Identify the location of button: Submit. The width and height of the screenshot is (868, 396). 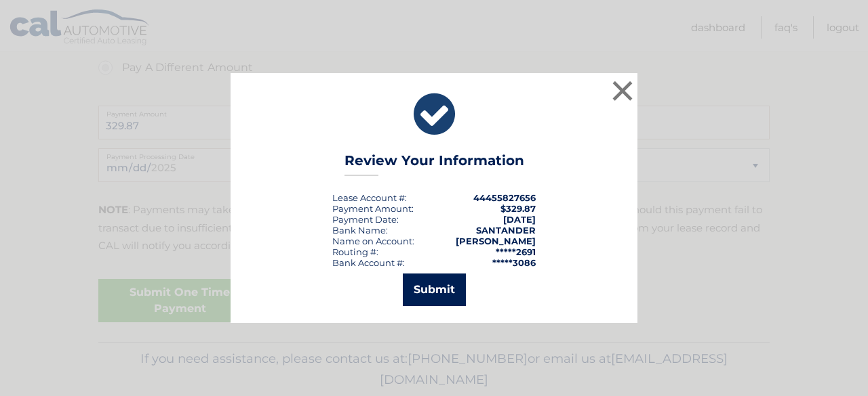
(434, 290).